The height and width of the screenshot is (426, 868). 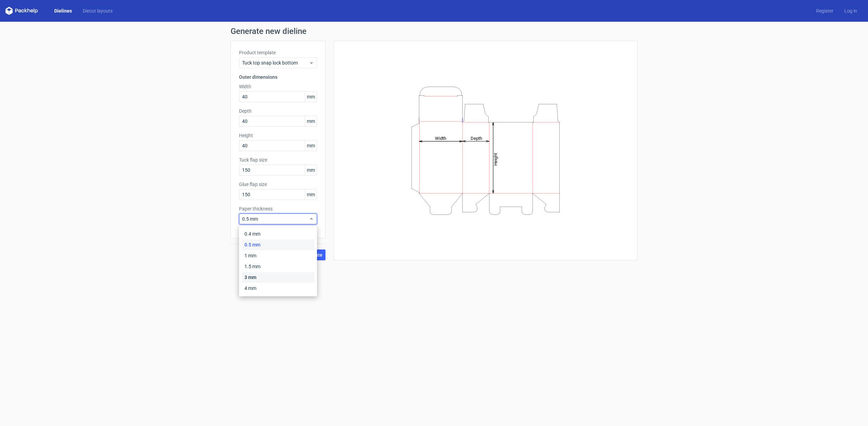 I want to click on a: Register, so click(x=825, y=11).